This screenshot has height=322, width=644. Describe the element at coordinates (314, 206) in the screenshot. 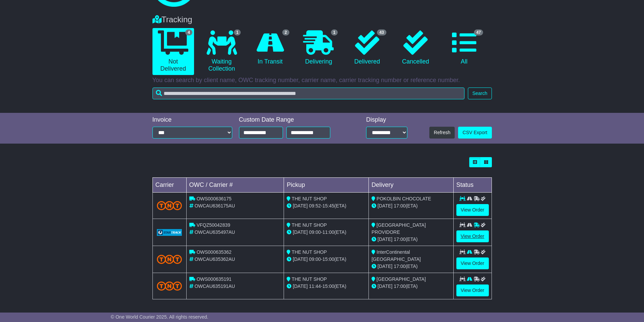

I see `span: 09:52` at that location.